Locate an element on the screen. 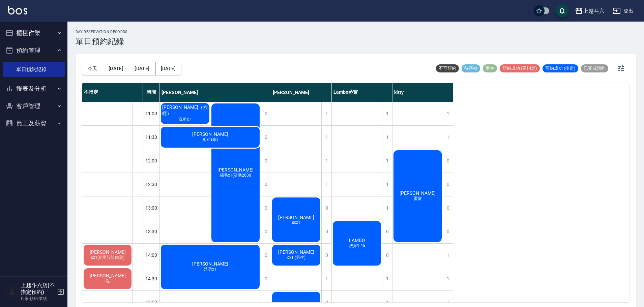 The height and width of the screenshot is (307, 644). button: 客戶管理 is located at coordinates (34, 106).